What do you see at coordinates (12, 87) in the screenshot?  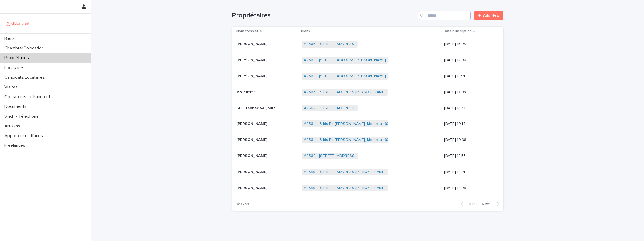 I see `p: Visites` at bounding box center [12, 87].